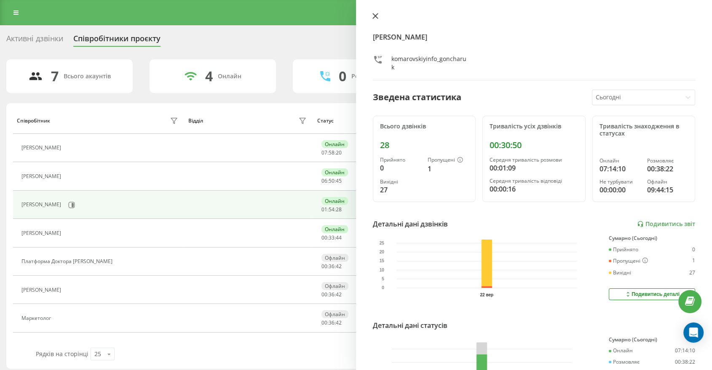  What do you see at coordinates (87, 76) in the screenshot?
I see `div: Всього акаунтів` at bounding box center [87, 76].